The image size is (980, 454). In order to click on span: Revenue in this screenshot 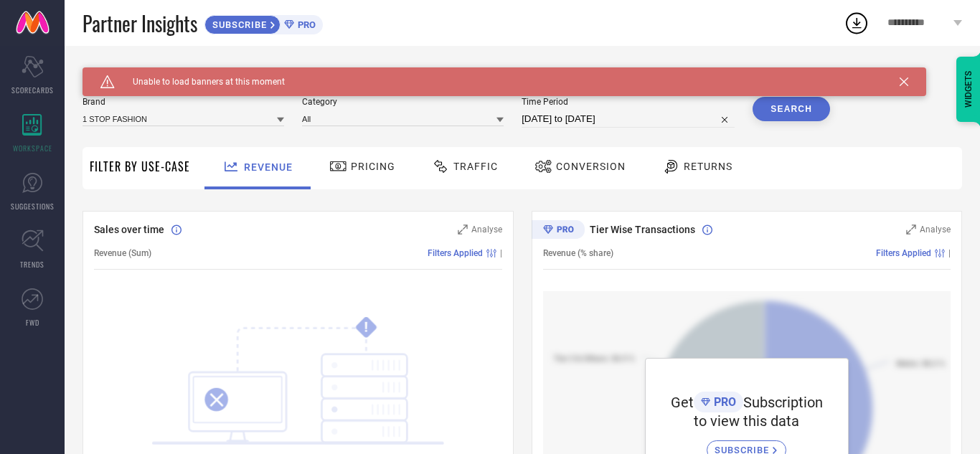, I will do `click(268, 167)`.